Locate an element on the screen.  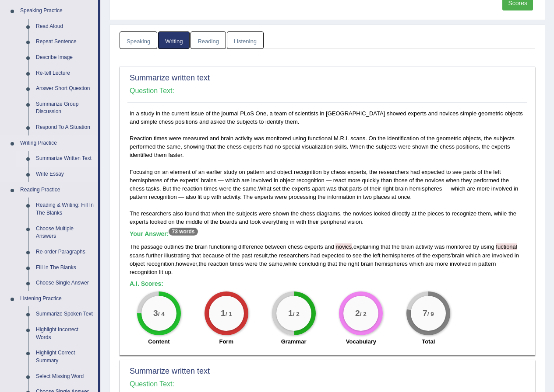
a: Answer Short Question is located at coordinates (65, 89).